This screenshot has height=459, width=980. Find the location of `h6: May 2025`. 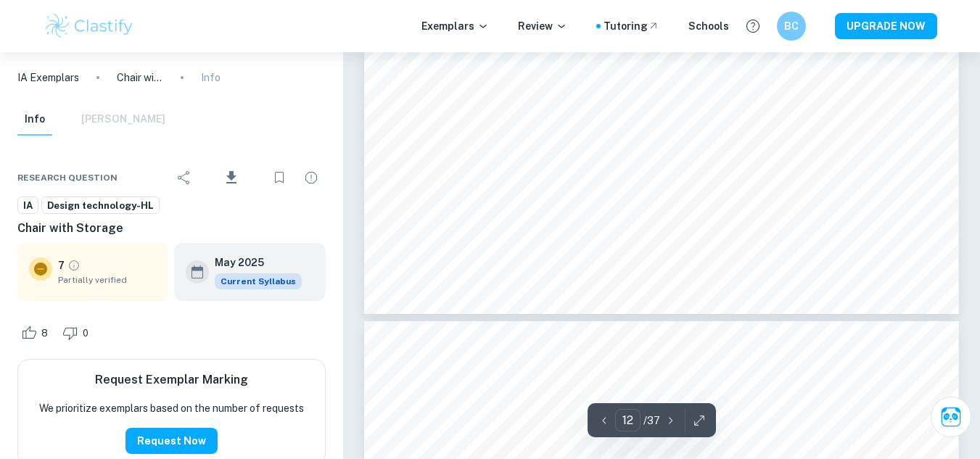

h6: May 2025 is located at coordinates (253, 263).